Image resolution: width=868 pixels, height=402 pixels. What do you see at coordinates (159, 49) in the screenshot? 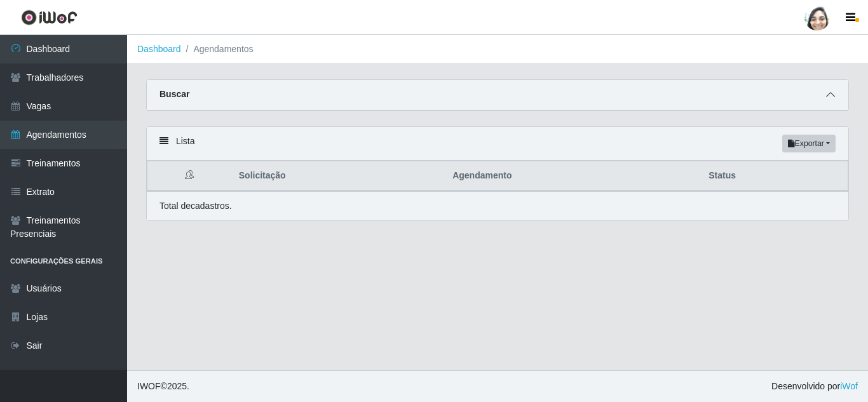
I see `a: Dashboard` at bounding box center [159, 49].